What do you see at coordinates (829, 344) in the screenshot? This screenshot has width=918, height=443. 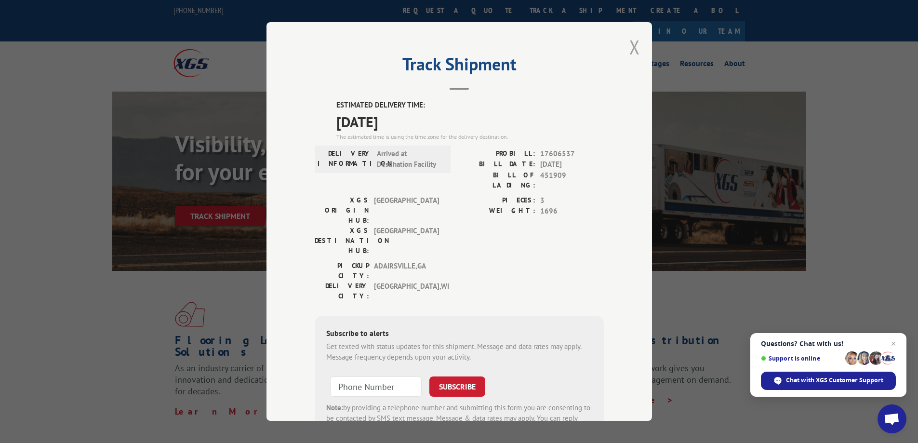 I see `span: Questions? Chat with us!` at bounding box center [829, 344].